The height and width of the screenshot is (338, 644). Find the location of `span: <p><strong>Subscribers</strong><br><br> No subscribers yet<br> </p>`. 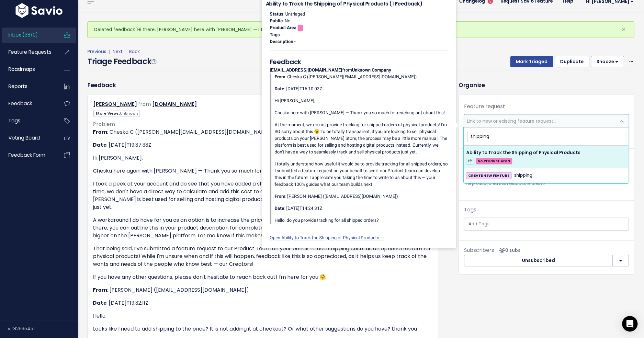

span: <p><strong>Subscribers</strong><br><br> No subscribers yet<br> </p> is located at coordinates (509, 250).